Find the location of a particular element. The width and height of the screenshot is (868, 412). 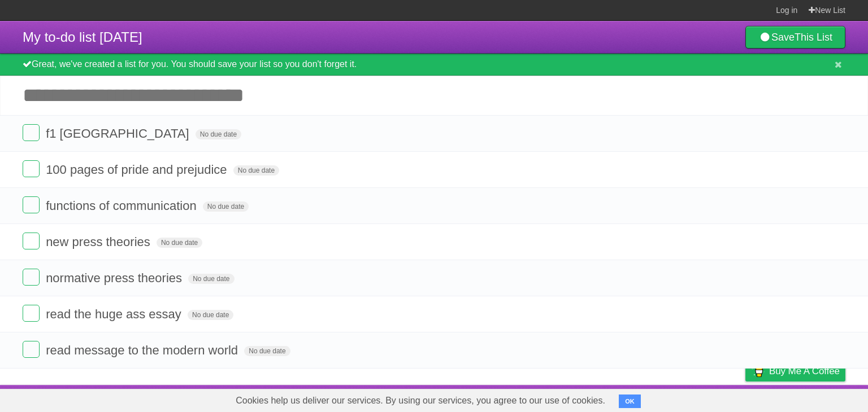

a: Privacy is located at coordinates (745, 399).